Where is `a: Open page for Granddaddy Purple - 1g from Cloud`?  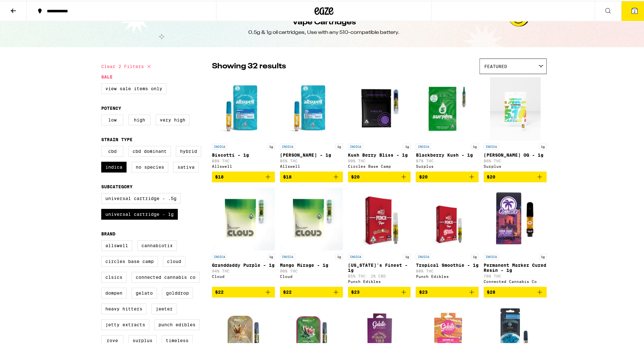
a: Open page for Granddaddy Purple - 1g from Cloud is located at coordinates (243, 236).